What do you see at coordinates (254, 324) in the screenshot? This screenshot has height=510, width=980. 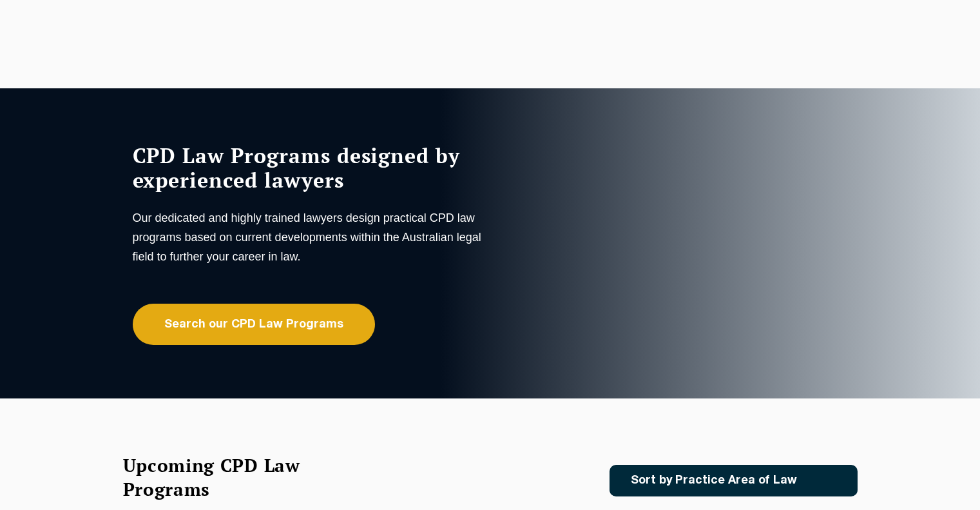 I see `a: Search our CPD Law Programs` at bounding box center [254, 324].